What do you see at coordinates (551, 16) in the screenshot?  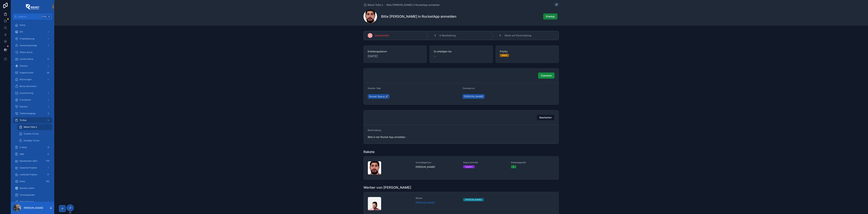 I see `span: Erledigt` at bounding box center [551, 16].